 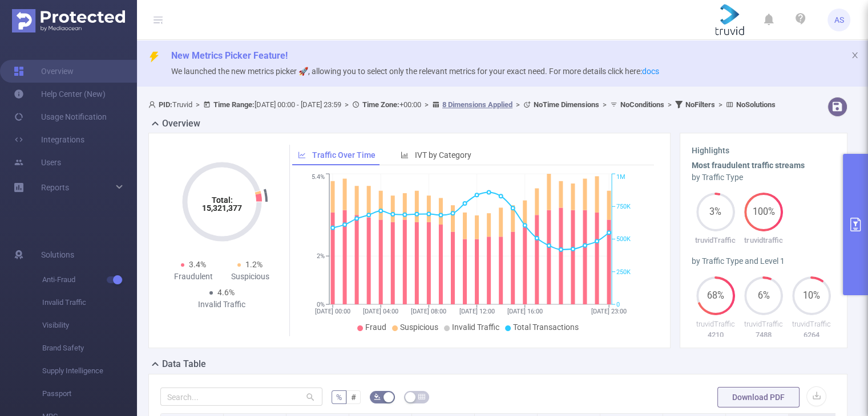 What do you see at coordinates (764, 296) in the screenshot?
I see `span: 6%` at bounding box center [764, 296].